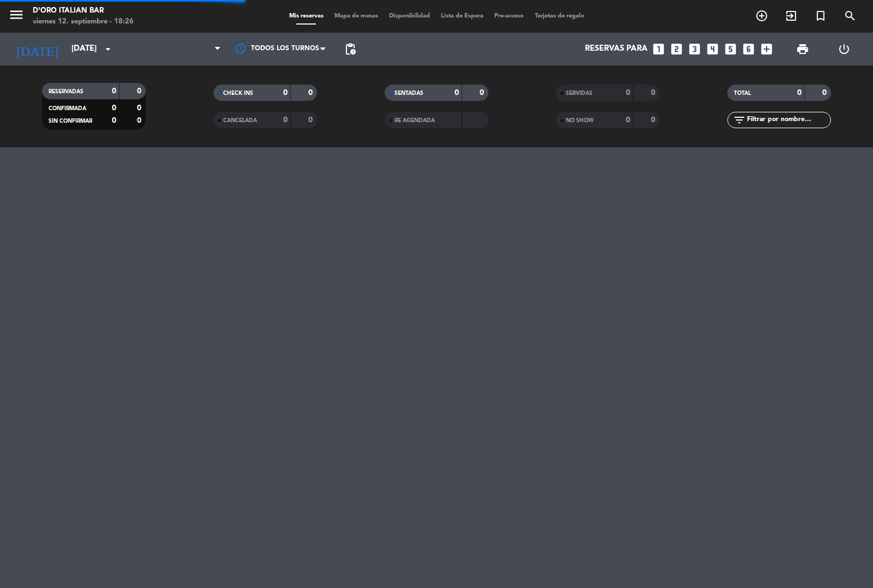  What do you see at coordinates (509, 16) in the screenshot?
I see `span: Pre-acceso` at bounding box center [509, 16].